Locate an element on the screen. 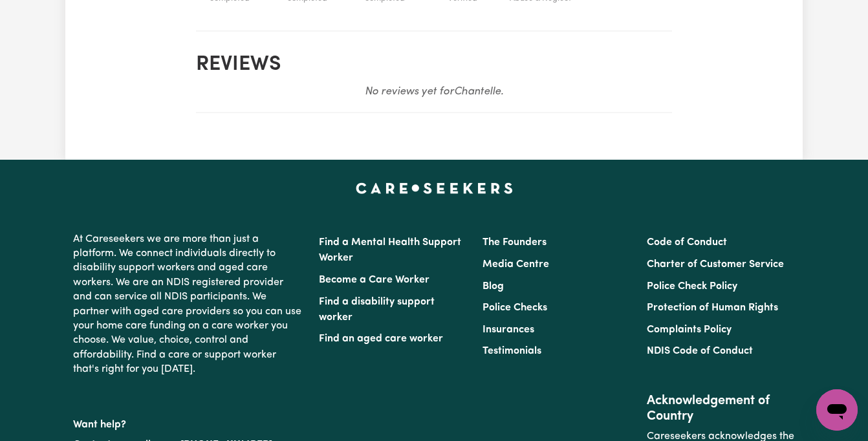 Image resolution: width=868 pixels, height=441 pixels. h2: Acknowledgement of Country is located at coordinates (721, 409).